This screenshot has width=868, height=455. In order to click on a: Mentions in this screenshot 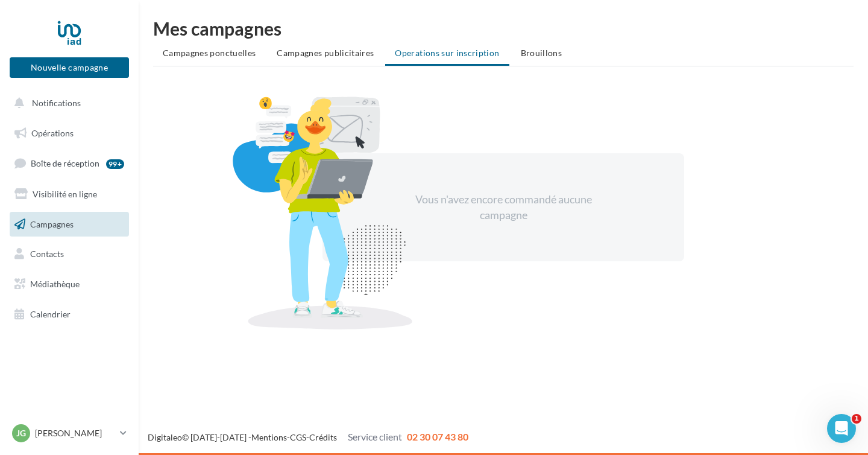, I will do `click(269, 437)`.